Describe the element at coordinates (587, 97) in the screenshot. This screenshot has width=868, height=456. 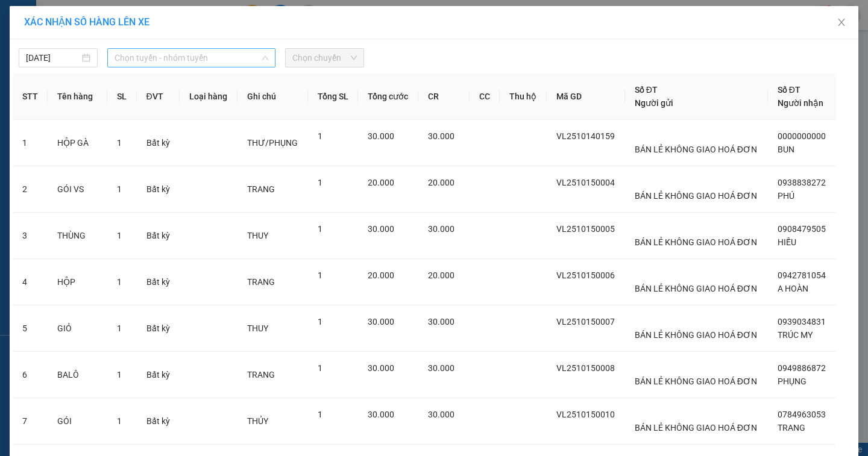
I see `th: Mã GD` at that location.